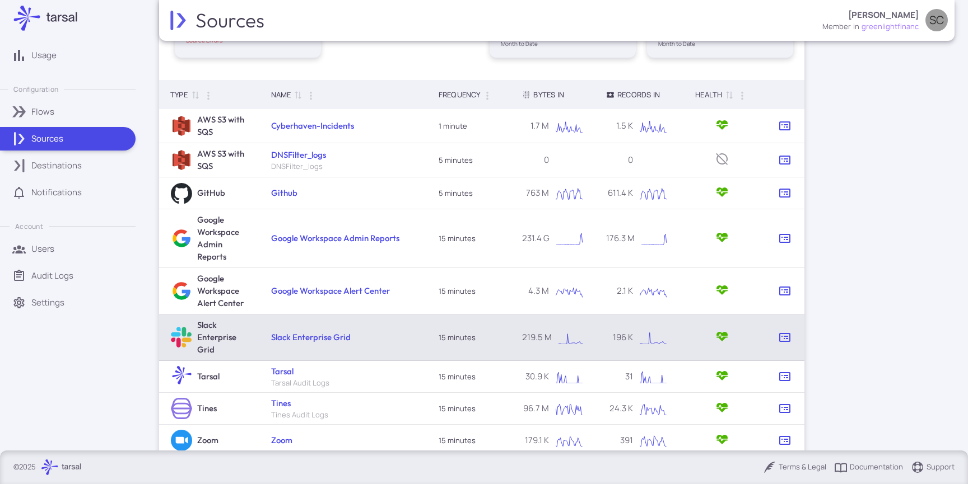  What do you see at coordinates (282, 371) in the screenshot?
I see `a: Tarsal` at bounding box center [282, 371].